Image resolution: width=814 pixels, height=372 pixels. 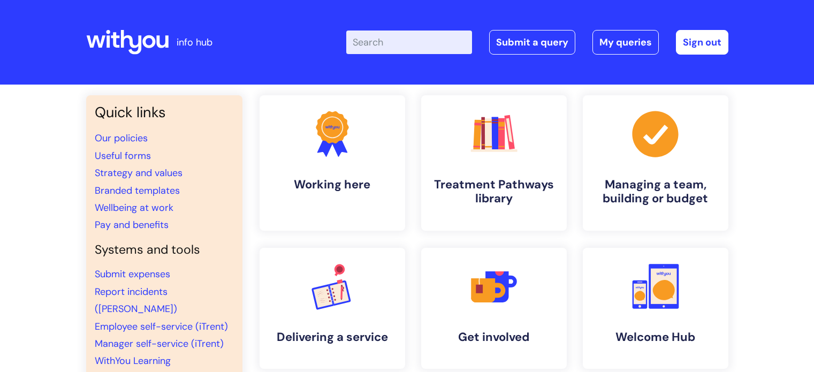 I want to click on a: Submit a query, so click(x=532, y=42).